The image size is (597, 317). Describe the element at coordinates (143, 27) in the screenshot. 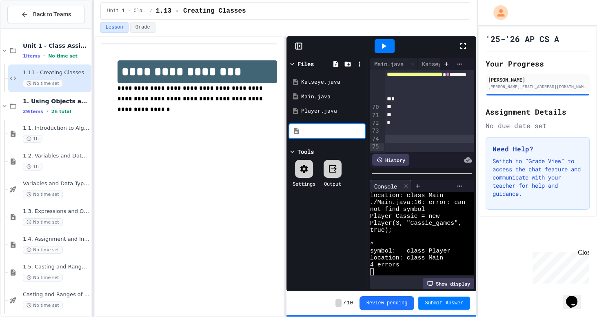

I see `button: Grade` at that location.